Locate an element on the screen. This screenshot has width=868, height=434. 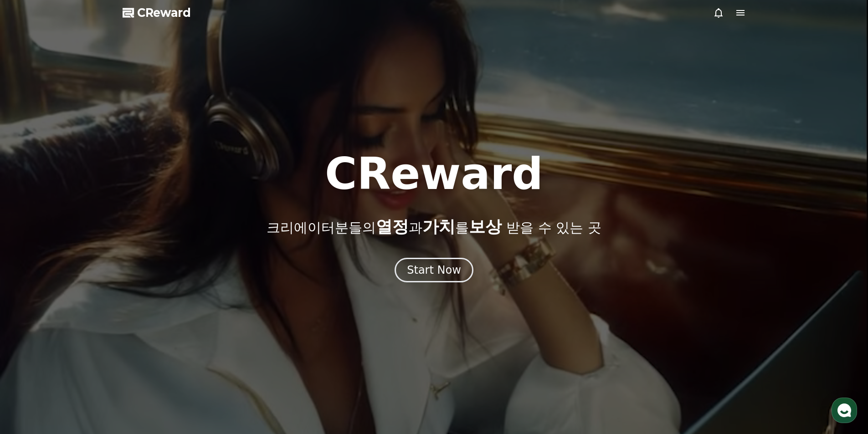
a: Start Now is located at coordinates (434, 271).